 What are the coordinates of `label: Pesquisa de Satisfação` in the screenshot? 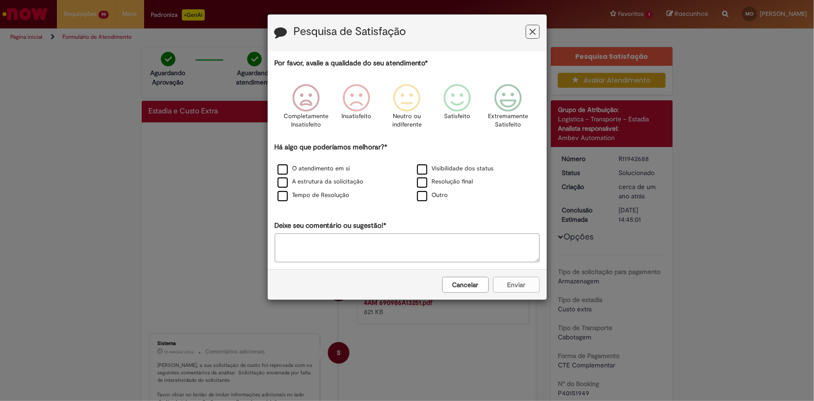 It's located at (350, 32).